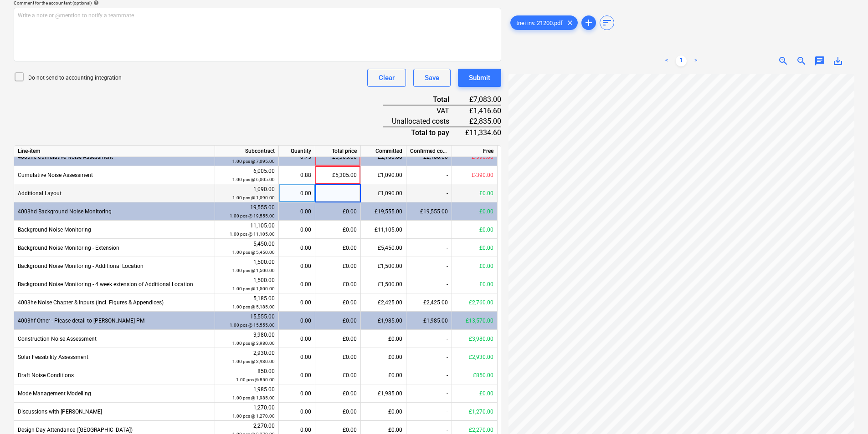 The image size is (868, 434). What do you see at coordinates (838, 61) in the screenshot?
I see `span: save_alt` at bounding box center [838, 61].